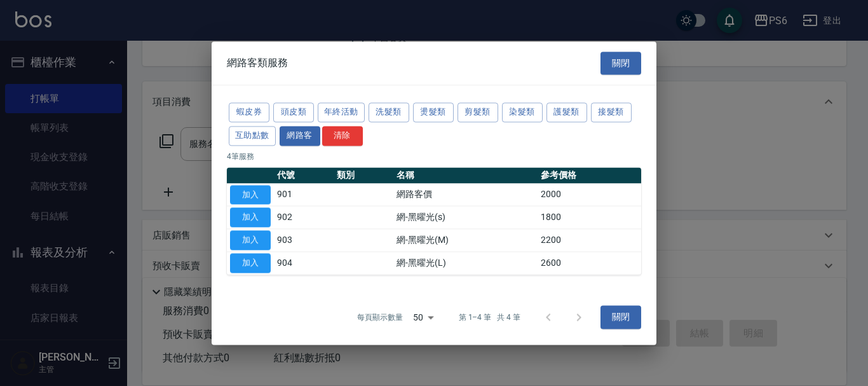 The image size is (868, 386). What do you see at coordinates (465, 263) in the screenshot?
I see `td: 網-黑曜光(L)` at bounding box center [465, 263].